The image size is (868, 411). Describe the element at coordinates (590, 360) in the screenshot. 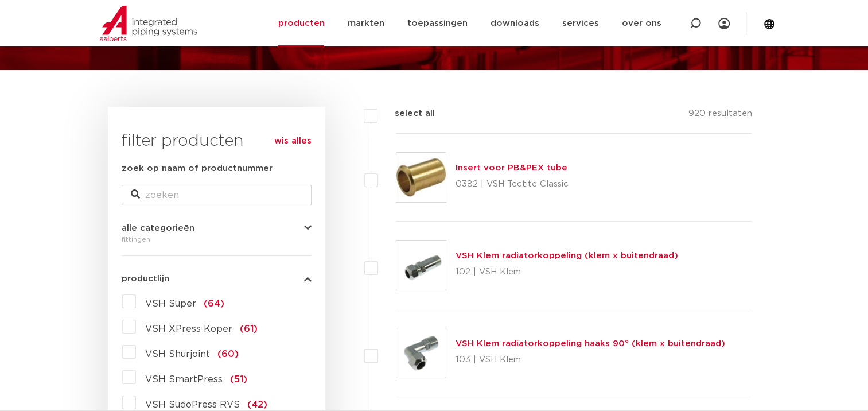

I see `p: 103 | VSH Klem` at that location.